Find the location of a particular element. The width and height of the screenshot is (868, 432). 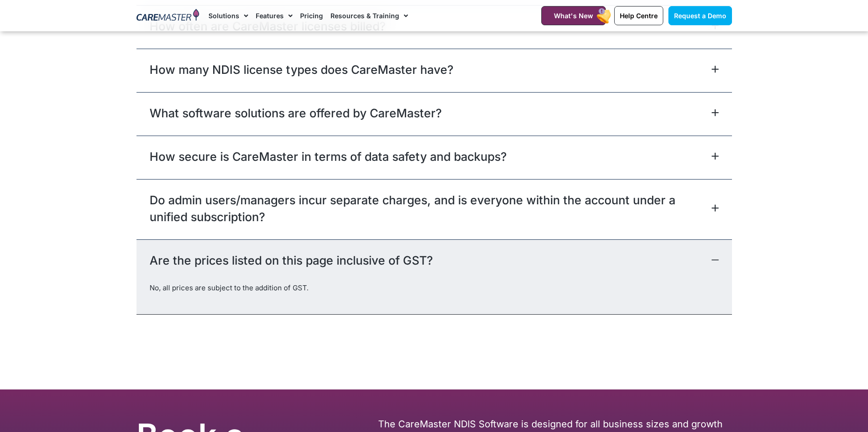

a: Help Centre is located at coordinates (639, 15).